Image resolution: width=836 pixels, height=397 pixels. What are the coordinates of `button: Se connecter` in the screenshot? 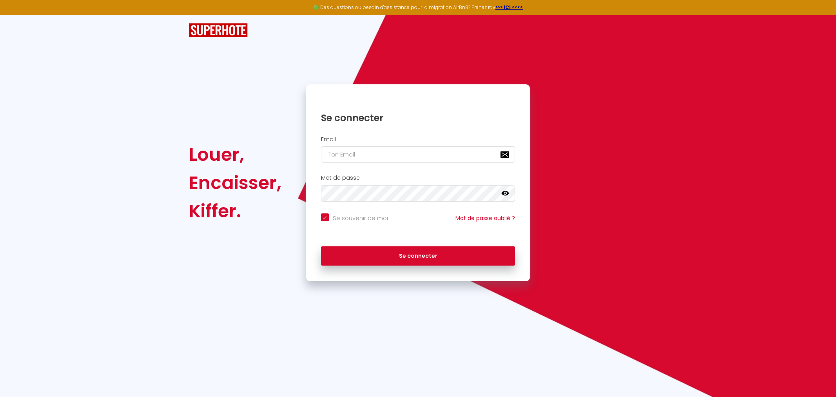 It's located at (418, 256).